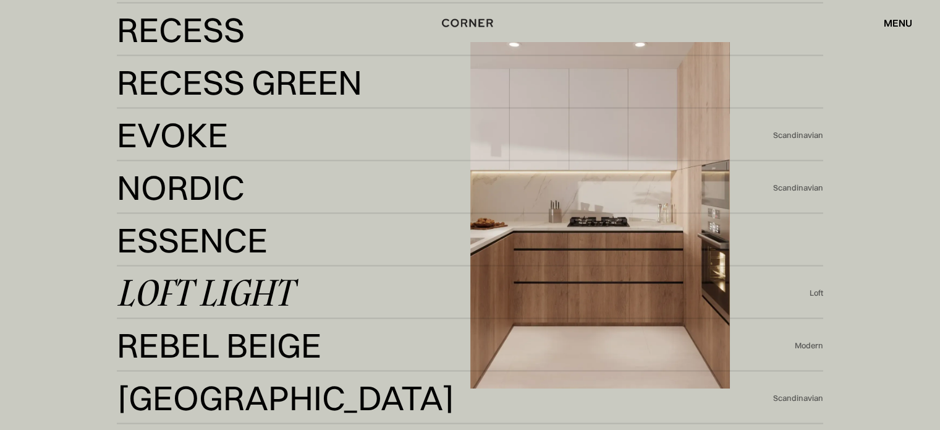 The height and width of the screenshot is (430, 940). Describe the element at coordinates (809, 346) in the screenshot. I see `div: Modern` at that location.